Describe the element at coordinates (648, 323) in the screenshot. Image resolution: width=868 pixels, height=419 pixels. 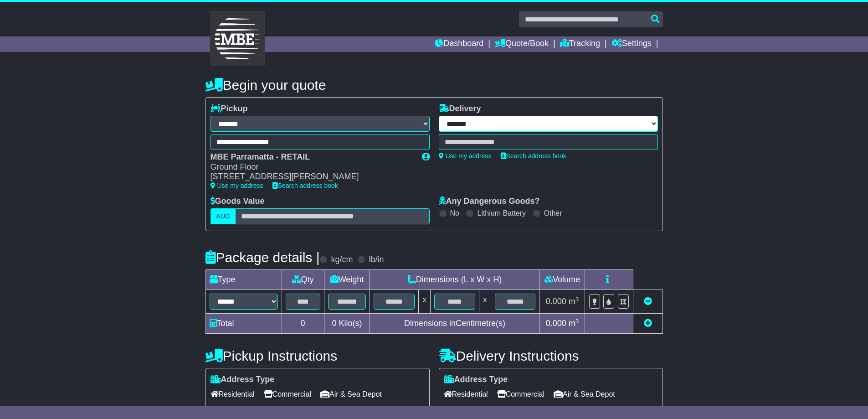
I see `a: Add new item` at that location.